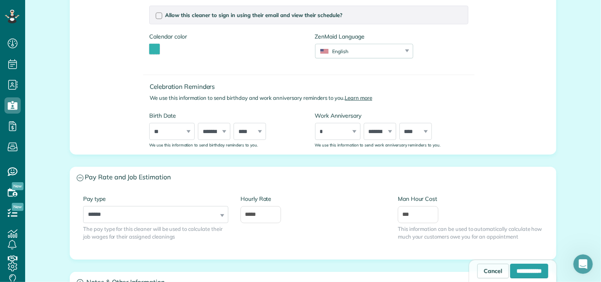 The height and width of the screenshot is (282, 601). What do you see at coordinates (18, 91) in the screenshot?
I see `p: 9 steps` at bounding box center [18, 91].